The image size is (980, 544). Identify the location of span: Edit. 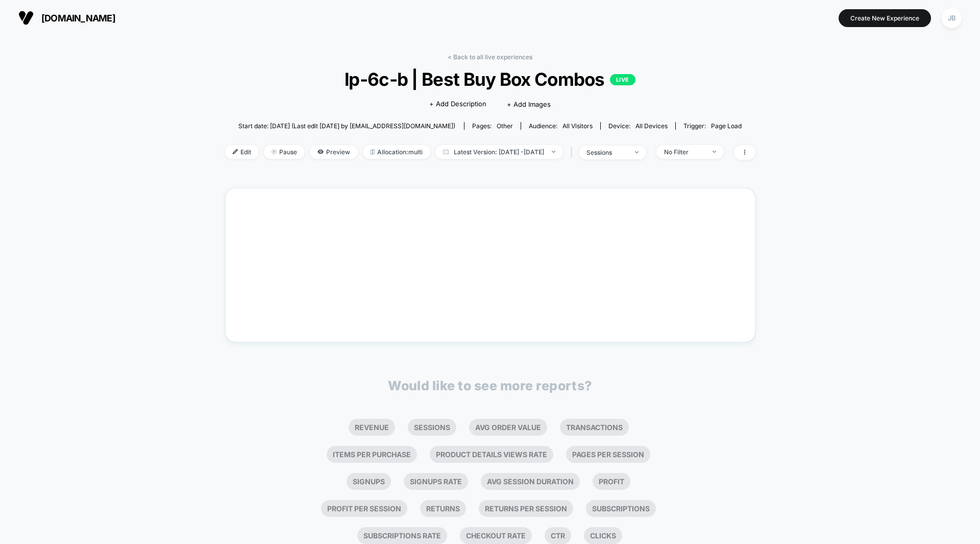
(242, 152).